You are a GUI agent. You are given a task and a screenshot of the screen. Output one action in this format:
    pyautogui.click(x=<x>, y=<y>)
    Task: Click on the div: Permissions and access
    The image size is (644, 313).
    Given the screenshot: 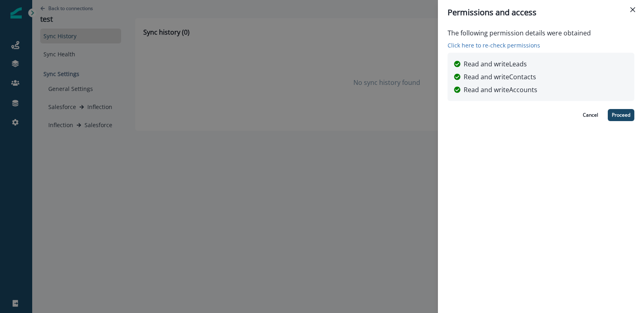 What is the action you would take?
    pyautogui.click(x=542, y=13)
    